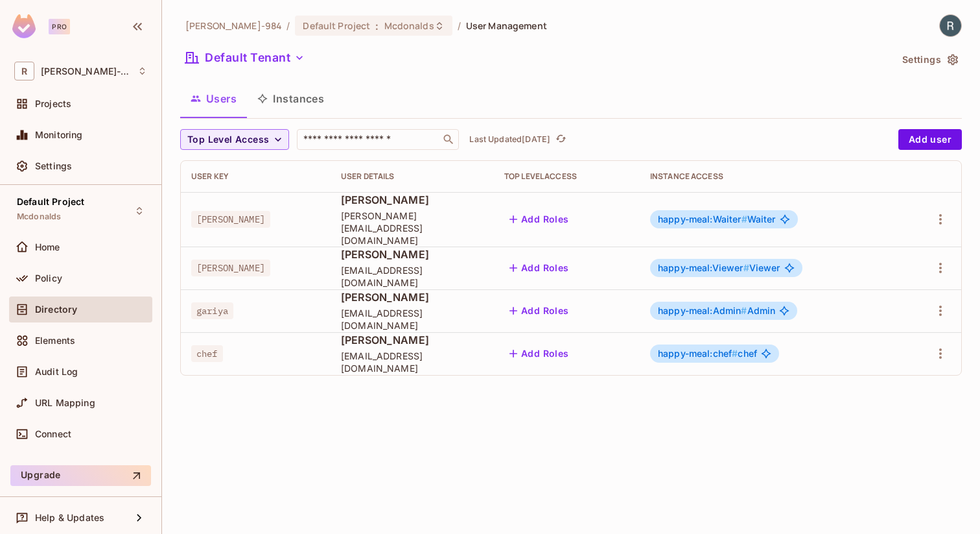 The height and width of the screenshot is (534, 980). Describe the element at coordinates (49, 278) in the screenshot. I see `span: Policy` at that location.